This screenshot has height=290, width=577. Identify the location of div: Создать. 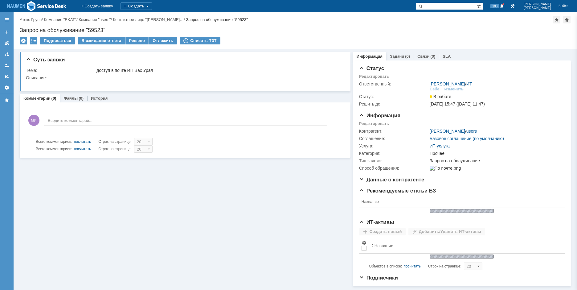
(136, 6).